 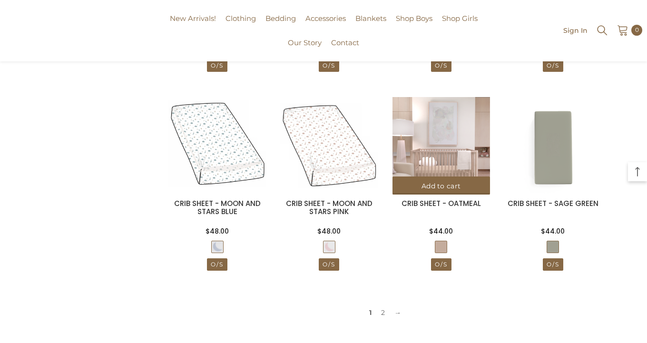 I want to click on span: Sign In, so click(x=575, y=30).